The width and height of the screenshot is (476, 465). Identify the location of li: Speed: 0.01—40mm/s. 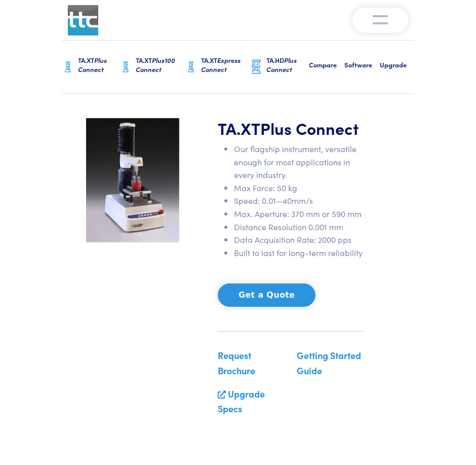
(299, 201).